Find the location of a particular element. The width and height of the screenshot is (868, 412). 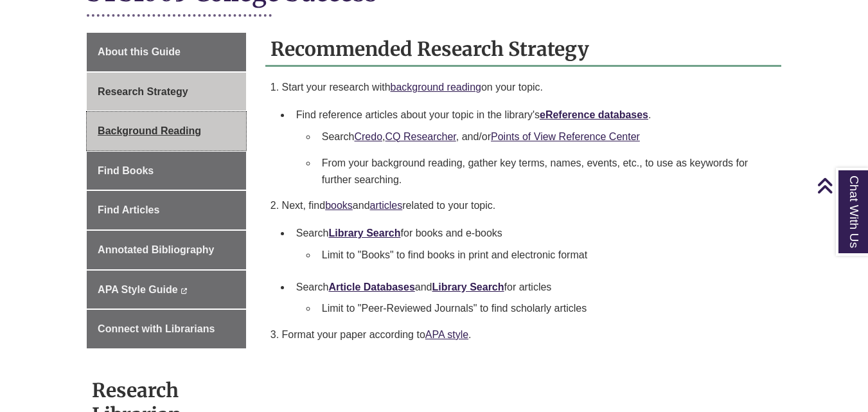

span: Research Strategy is located at coordinates (142, 91).